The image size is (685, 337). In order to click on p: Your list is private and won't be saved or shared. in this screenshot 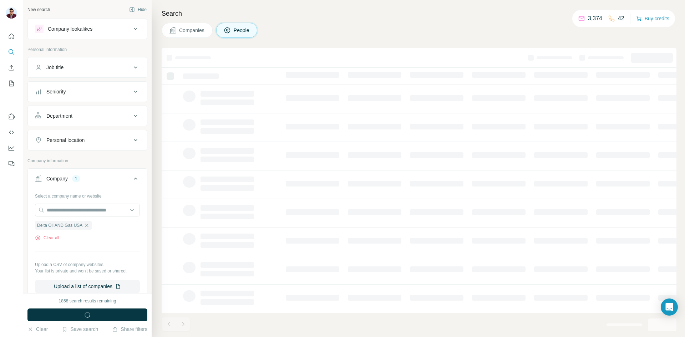, I will do `click(87, 271)`.